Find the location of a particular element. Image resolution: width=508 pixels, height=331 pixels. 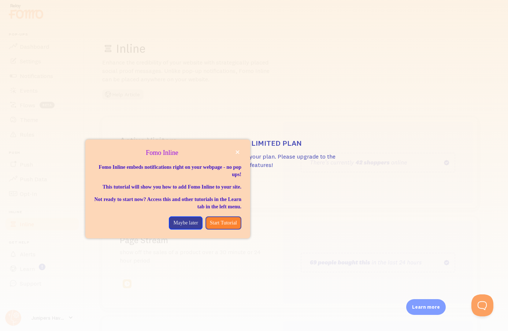

p: Maybe later is located at coordinates (185, 223).